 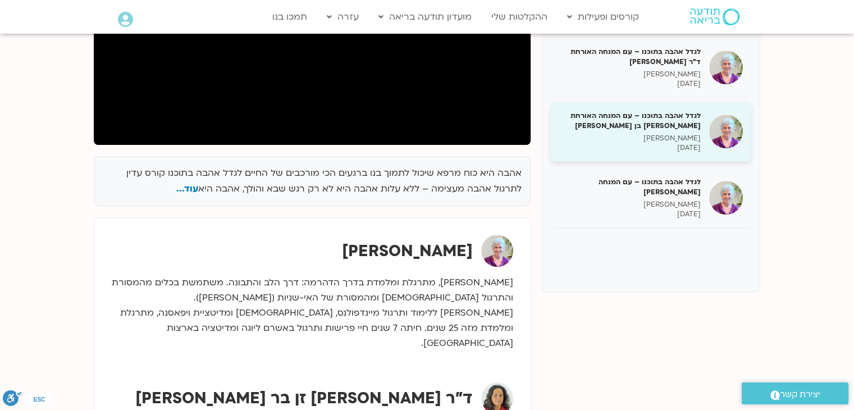 What do you see at coordinates (520, 17) in the screenshot?
I see `a: ההקלטות שלי` at bounding box center [520, 17].